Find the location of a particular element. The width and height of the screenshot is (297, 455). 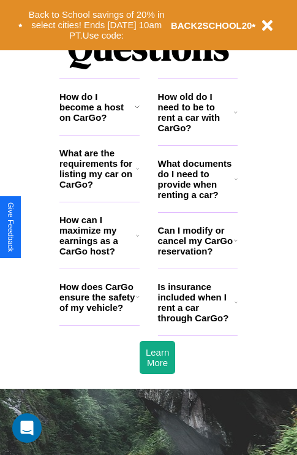

h3: Can I modify or cancel my CarGo reservation? is located at coordinates (196, 240).